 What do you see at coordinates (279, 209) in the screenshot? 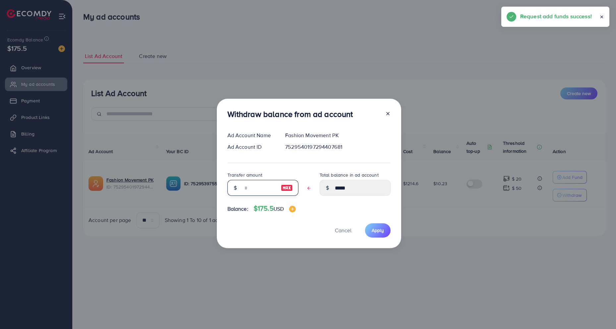
I see `span: USD` at bounding box center [279, 209].